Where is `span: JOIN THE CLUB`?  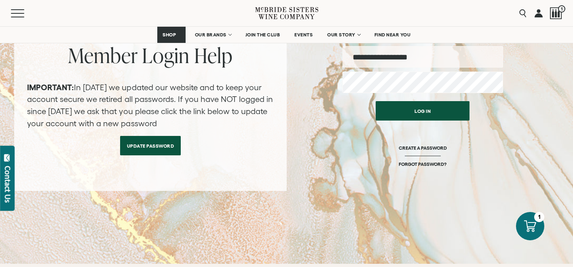 span: JOIN THE CLUB is located at coordinates (263, 35).